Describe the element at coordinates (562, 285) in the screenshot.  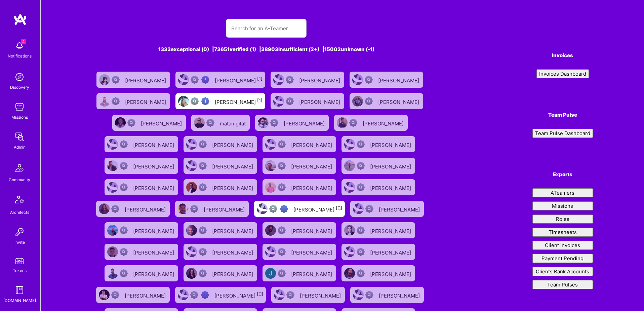
I see `button: Team Pulses` at that location.